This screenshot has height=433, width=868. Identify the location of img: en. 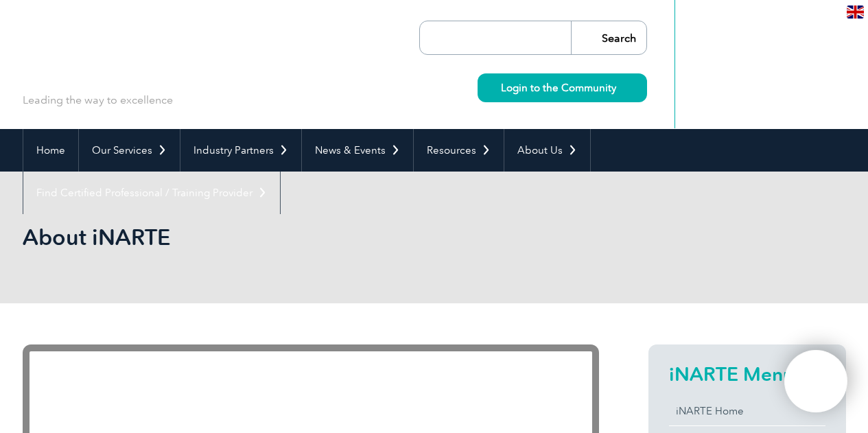
(855, 11).